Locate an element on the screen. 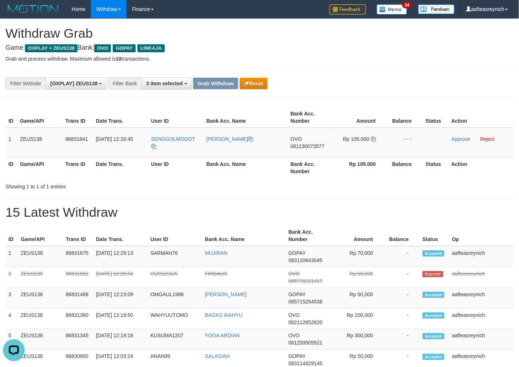 The height and width of the screenshot is (367, 519). th: Date Trans. is located at coordinates (121, 117).